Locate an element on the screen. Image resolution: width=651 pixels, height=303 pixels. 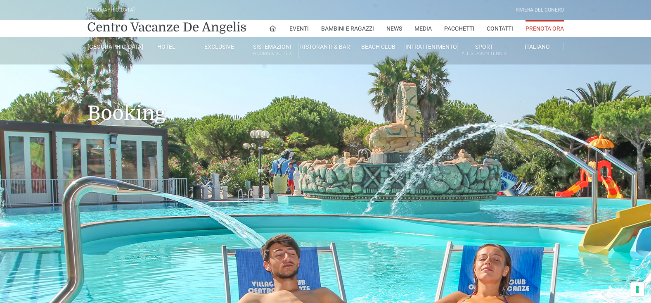
a: Pacchetti is located at coordinates (459, 28).